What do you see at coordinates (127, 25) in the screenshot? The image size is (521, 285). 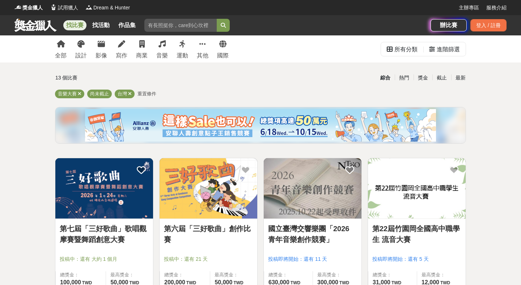 I see `a: 作品集` at bounding box center [127, 25].